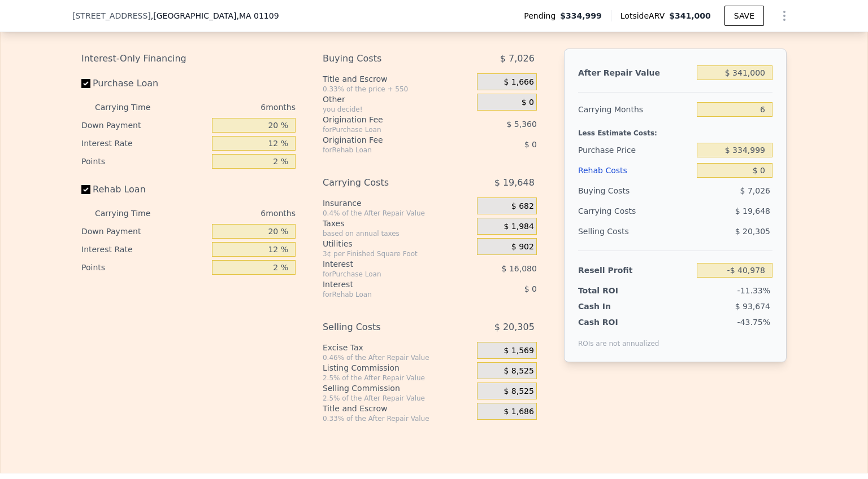 The image size is (868, 479). I want to click on span: -43.75%, so click(754, 323).